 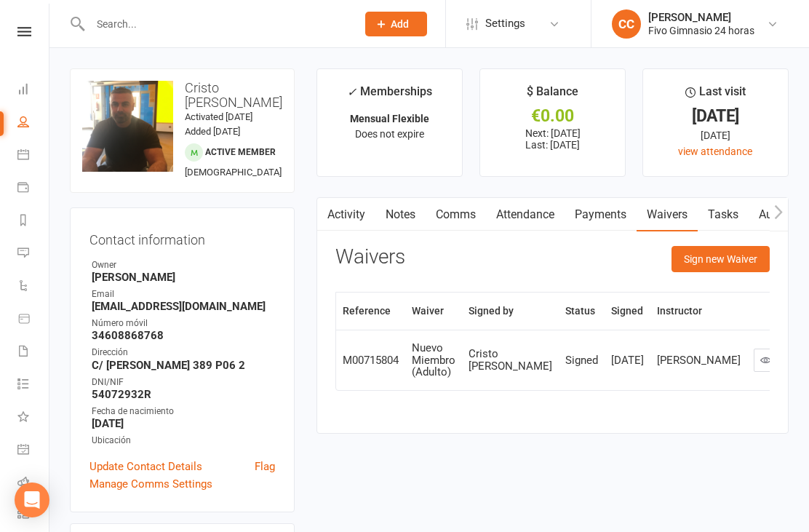 I want to click on span: Does not expire, so click(x=390, y=134).